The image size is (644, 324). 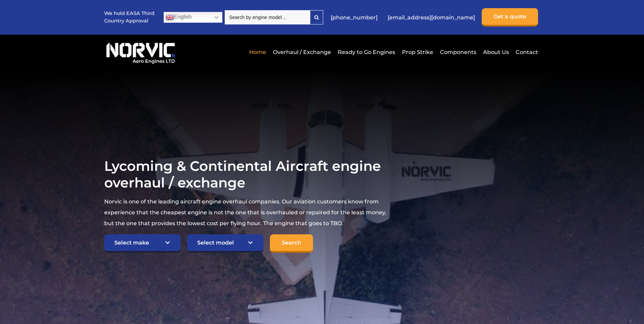 What do you see at coordinates (418, 52) in the screenshot?
I see `a: Prop Strike` at bounding box center [418, 52].